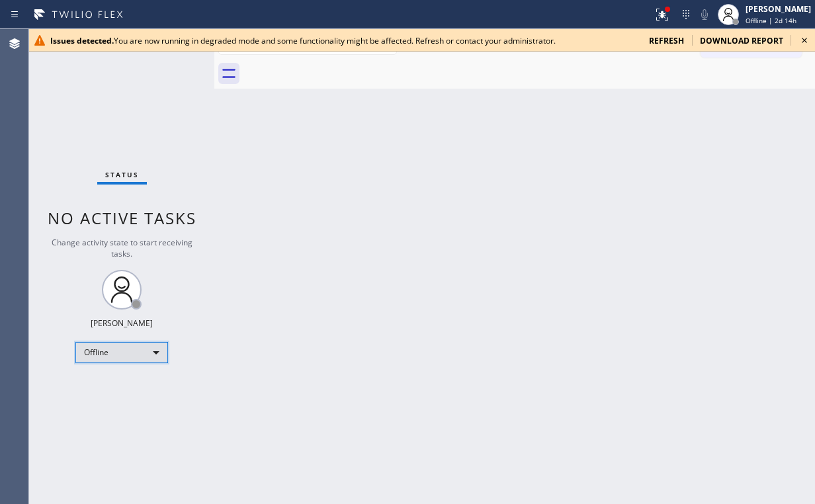 This screenshot has width=815, height=504. What do you see at coordinates (122, 174) in the screenshot?
I see `span: Status` at bounding box center [122, 174].